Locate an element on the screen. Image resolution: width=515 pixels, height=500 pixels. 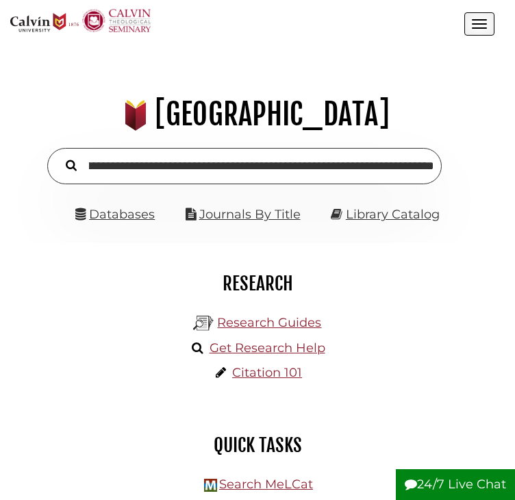
img: Calvin Theological Seminary is located at coordinates (116, 21).